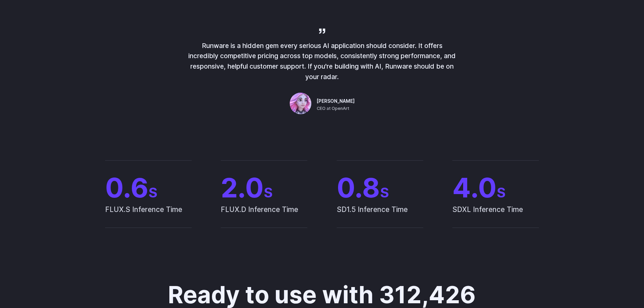 The image size is (644, 308). What do you see at coordinates (495, 215) in the screenshot?
I see `span: SDXL Inference Time` at bounding box center [495, 215].